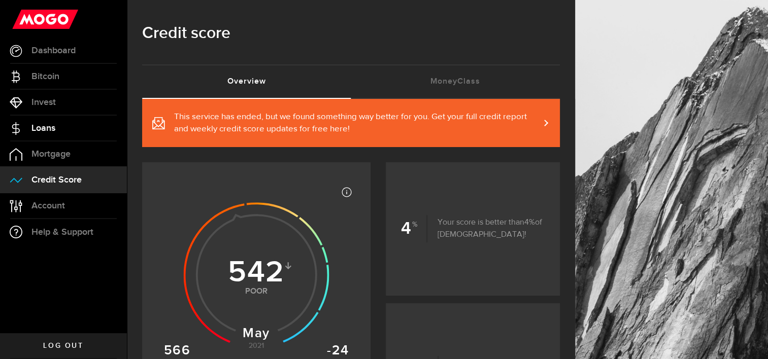 The height and width of the screenshot is (359, 768). What do you see at coordinates (414, 229) in the screenshot?
I see `b: 4` at bounding box center [414, 229].